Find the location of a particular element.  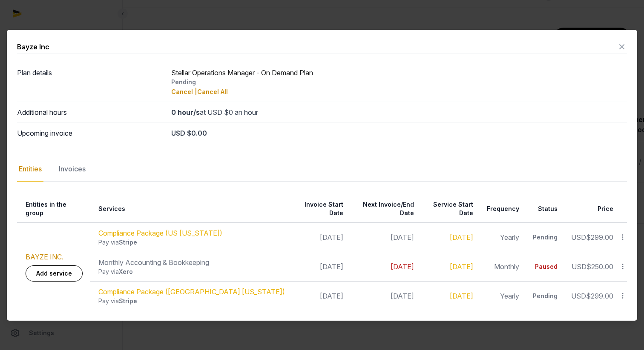

th: Service Start Date is located at coordinates (448, 209).